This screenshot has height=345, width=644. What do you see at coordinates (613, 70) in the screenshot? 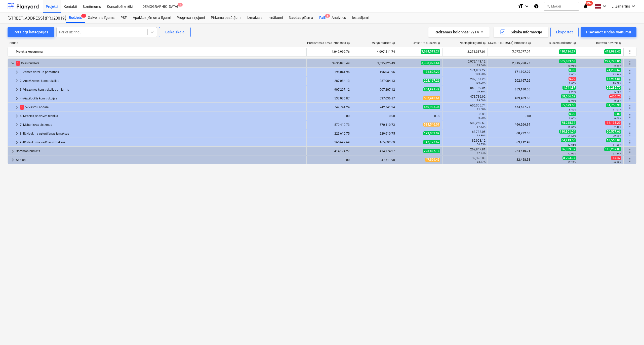
I see `span: 24,239.67` at bounding box center [613, 70].